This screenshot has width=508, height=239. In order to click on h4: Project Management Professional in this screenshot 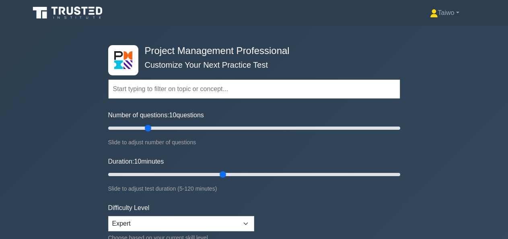, I will do `click(251, 51)`.